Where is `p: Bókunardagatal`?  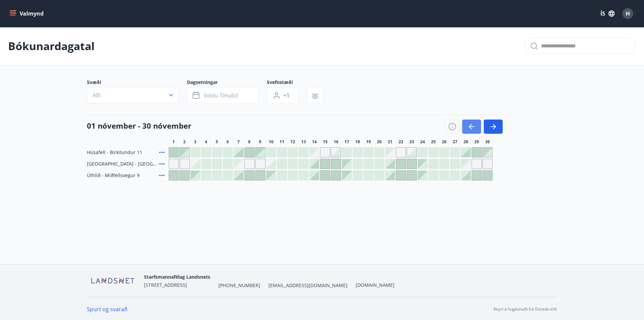 p: Bókunardagatal is located at coordinates (51, 46).